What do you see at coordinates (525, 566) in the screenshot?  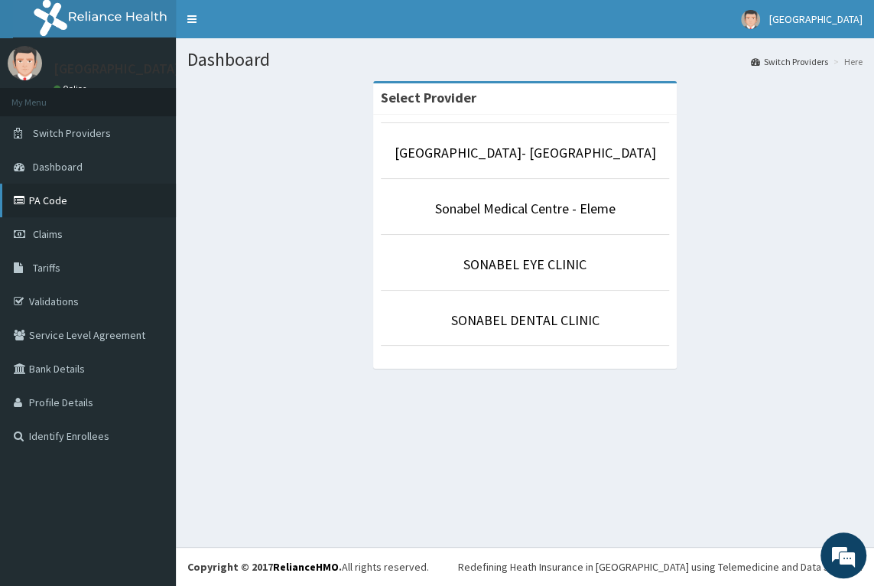 I see `footer: All rights reserved.` at bounding box center [525, 566].